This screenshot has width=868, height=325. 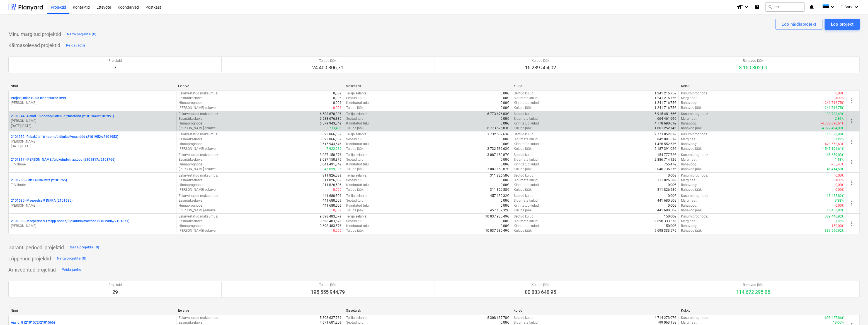 I want to click on p: 6 583 676,83€, so click(x=331, y=118).